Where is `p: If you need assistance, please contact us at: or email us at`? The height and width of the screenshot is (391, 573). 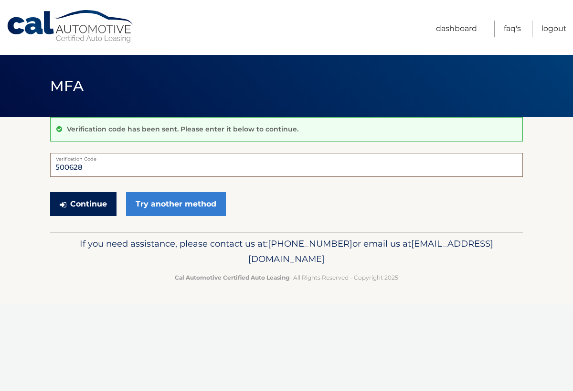
p: If you need assistance, please contact us at: or email us at is located at coordinates (287, 251).